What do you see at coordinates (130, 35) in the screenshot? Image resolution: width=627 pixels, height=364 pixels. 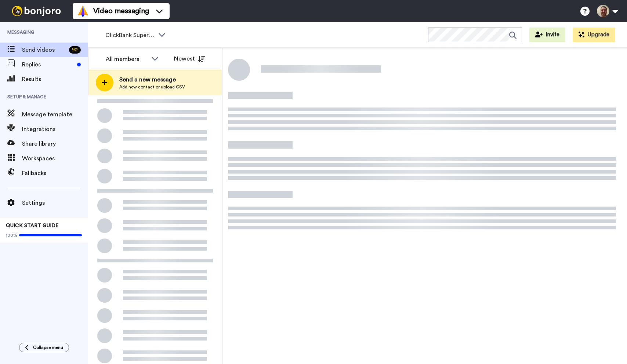 I see `span: ClickBank Super Funnel Webinar Registrants` at bounding box center [130, 35].